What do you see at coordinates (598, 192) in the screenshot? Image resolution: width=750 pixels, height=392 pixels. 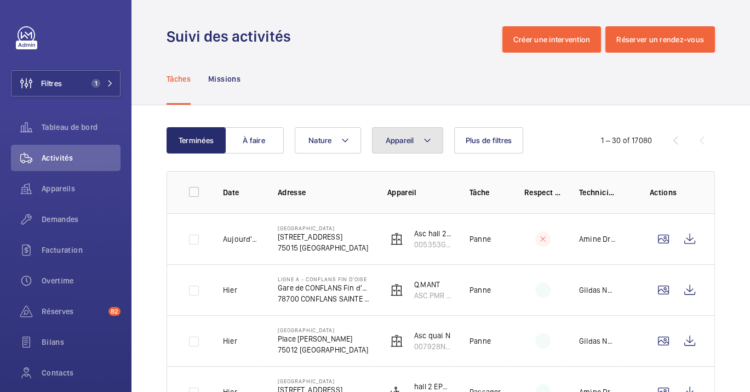 I see `p: Technicien` at bounding box center [598, 192].